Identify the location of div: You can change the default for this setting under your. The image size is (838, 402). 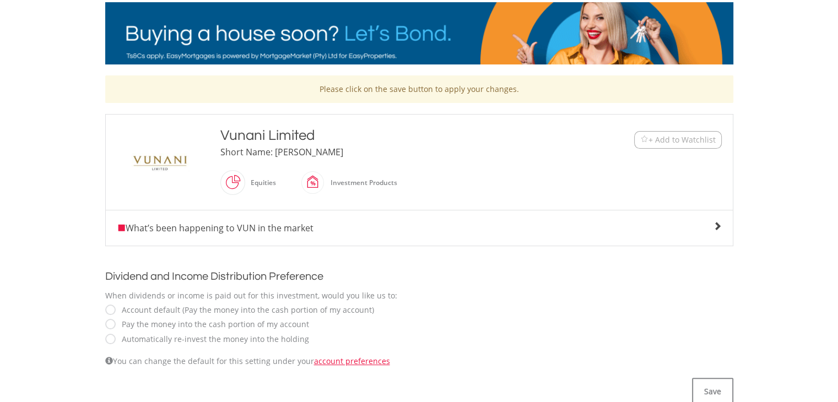
(419, 361).